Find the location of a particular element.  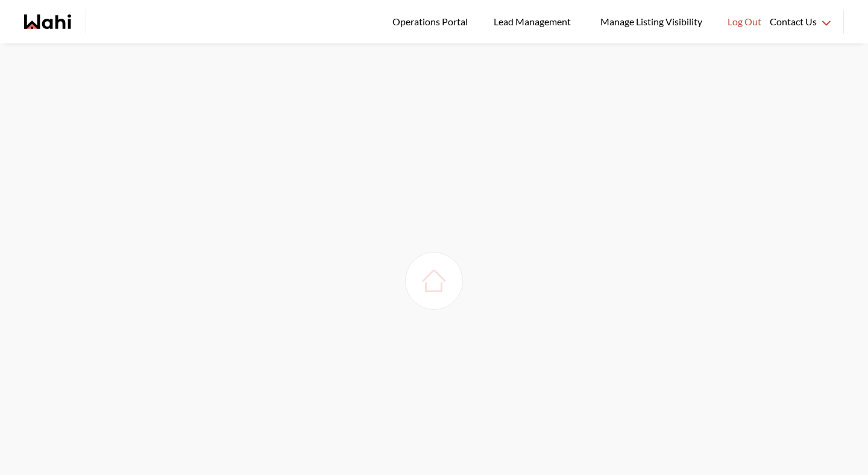

span: Manage Listing Visibility is located at coordinates (651, 21).